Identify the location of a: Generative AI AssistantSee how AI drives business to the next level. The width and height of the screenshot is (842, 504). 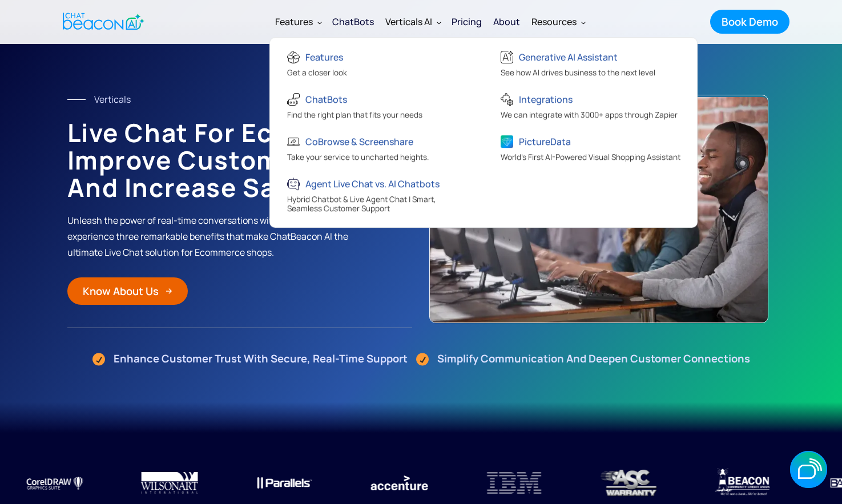
(591, 64).